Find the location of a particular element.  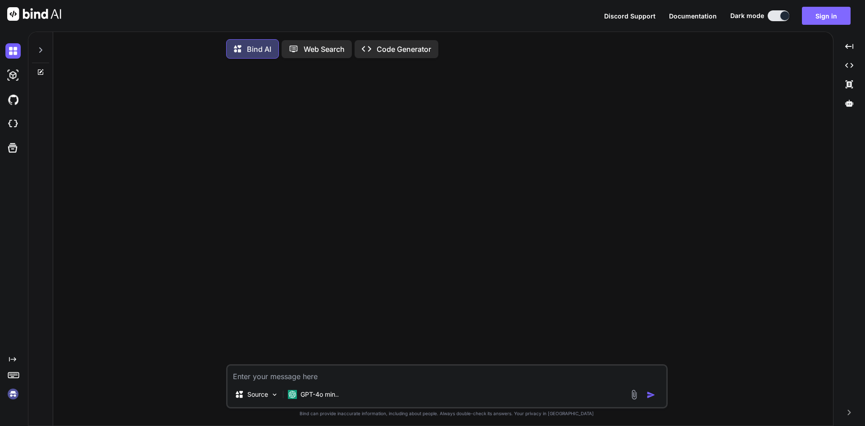

img: icon is located at coordinates (651, 395).